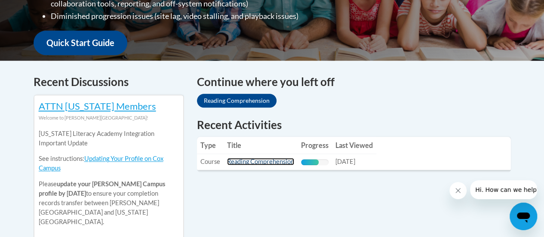 Image resolution: width=544 pixels, height=237 pixels. What do you see at coordinates (109, 163) in the screenshot?
I see `p: See instructions:` at bounding box center [109, 163].